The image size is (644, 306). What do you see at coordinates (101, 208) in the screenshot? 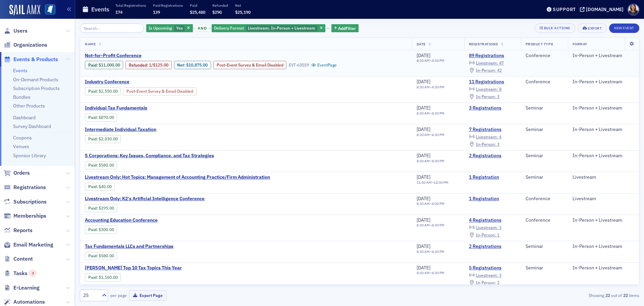
I see `div: Paid: 2 - $29500` at bounding box center [101, 208].